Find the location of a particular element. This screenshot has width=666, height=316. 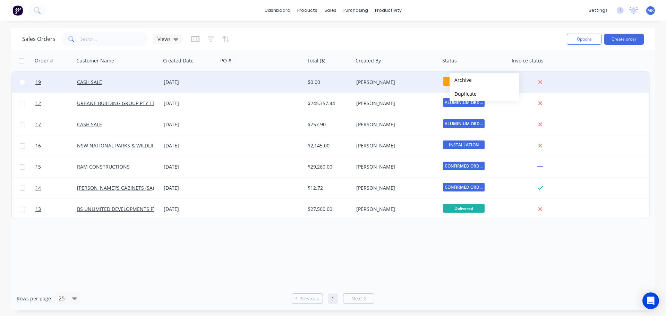

a: 12 is located at coordinates (56, 103).